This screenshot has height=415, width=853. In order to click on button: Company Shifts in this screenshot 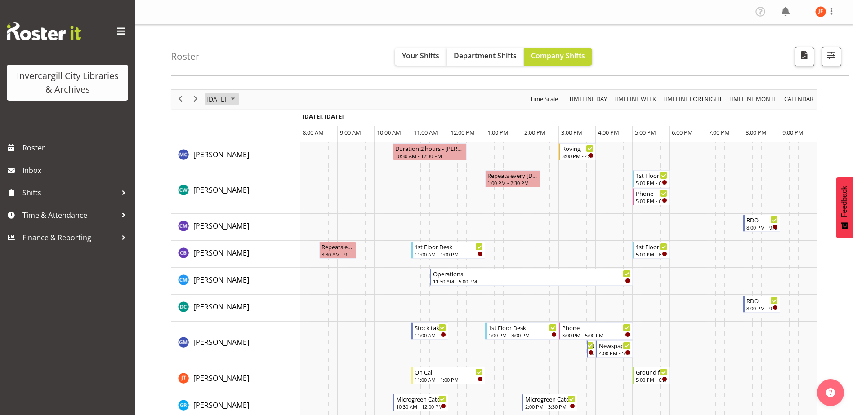, I will do `click(558, 57)`.